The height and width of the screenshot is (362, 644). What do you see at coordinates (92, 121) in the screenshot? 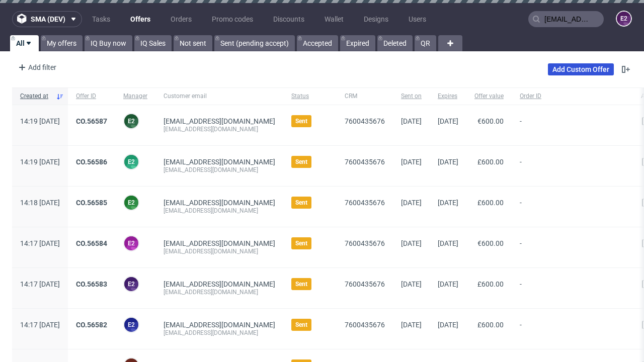
I see `a: CO.56587` at bounding box center [92, 121].